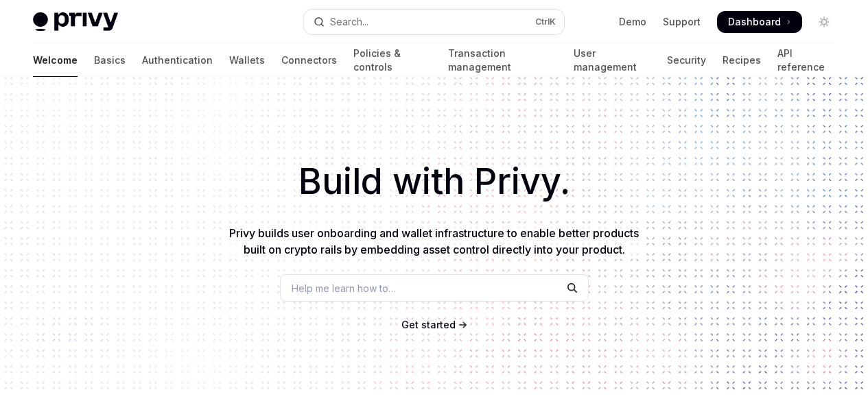 This screenshot has height=401, width=868. I want to click on span: Dashboard, so click(754, 22).